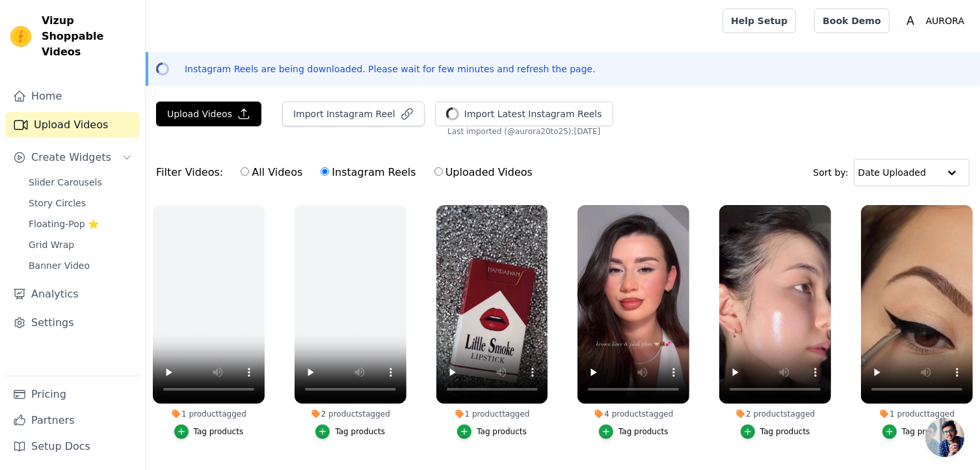  I want to click on p: AURORA, so click(945, 21).